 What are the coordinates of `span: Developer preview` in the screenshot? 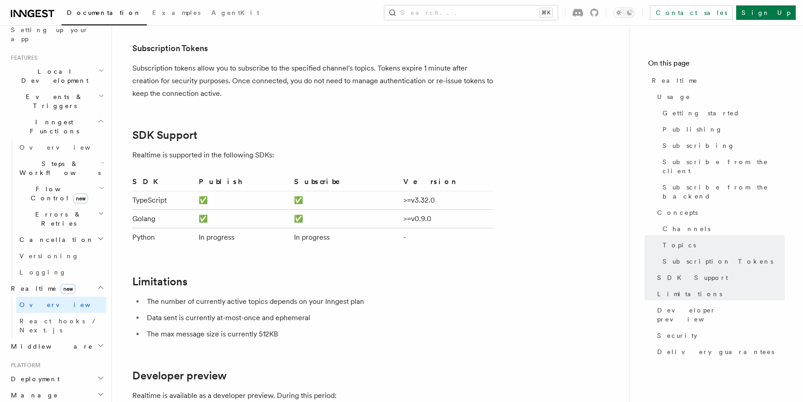 It's located at (721, 314).